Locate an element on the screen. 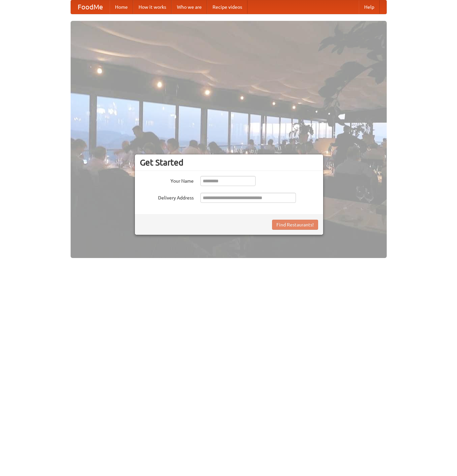 This screenshot has height=476, width=457. a: FoodMe is located at coordinates (90, 7).